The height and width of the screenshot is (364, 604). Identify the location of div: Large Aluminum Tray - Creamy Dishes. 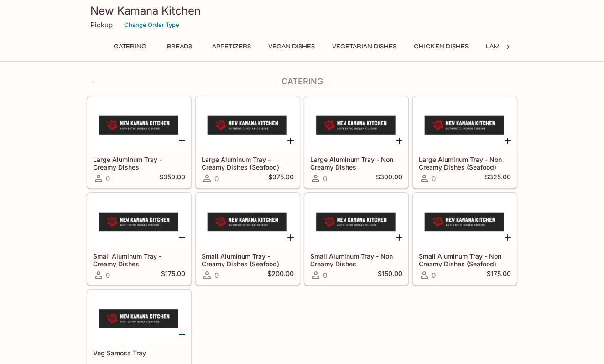
(139, 124).